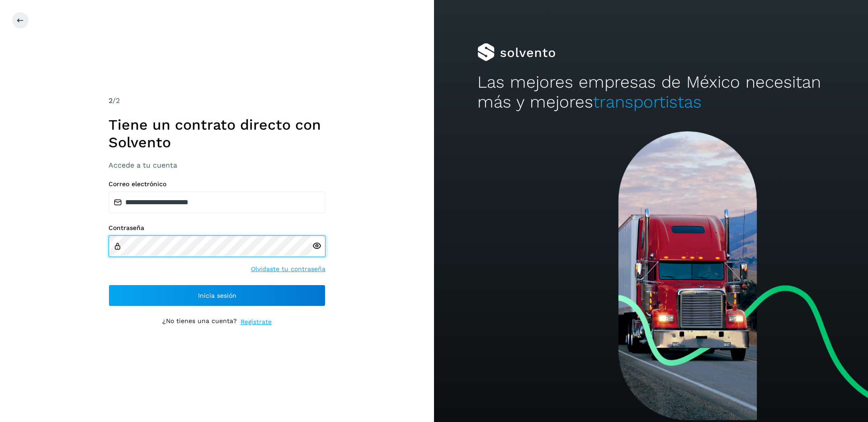 Image resolution: width=868 pixels, height=422 pixels. What do you see at coordinates (288, 269) in the screenshot?
I see `a: Olvidaste tu contraseña` at bounding box center [288, 269].